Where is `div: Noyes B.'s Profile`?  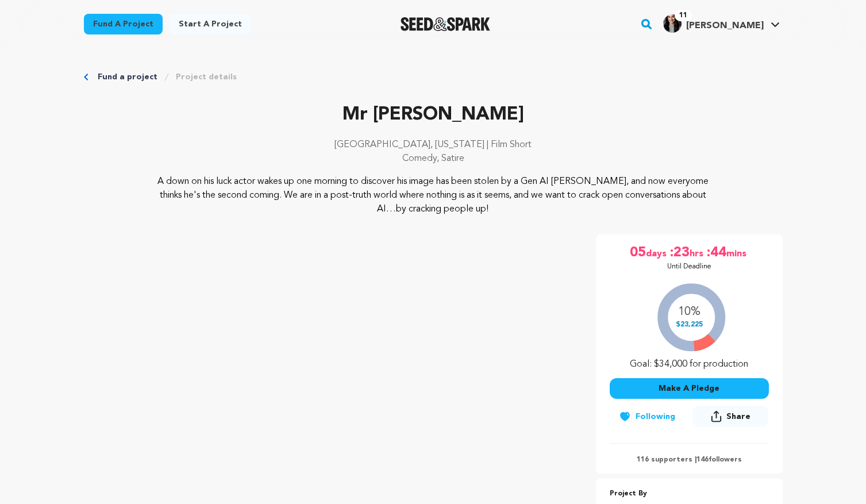
div: Noyes B.'s Profile is located at coordinates (713, 23).